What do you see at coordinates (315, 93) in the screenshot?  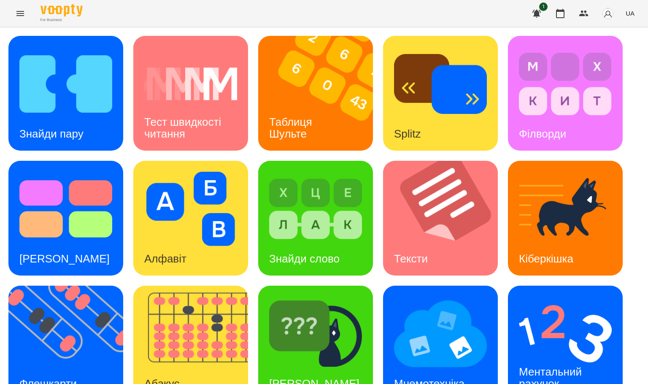 I see `a: Таблиця ШультеТаблиця Шульте` at bounding box center [315, 93].